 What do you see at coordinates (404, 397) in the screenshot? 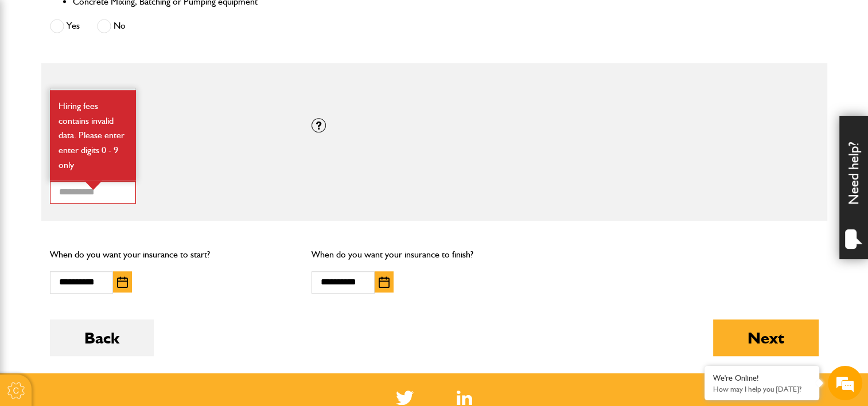
I see `img: Twitter` at bounding box center [404, 397].